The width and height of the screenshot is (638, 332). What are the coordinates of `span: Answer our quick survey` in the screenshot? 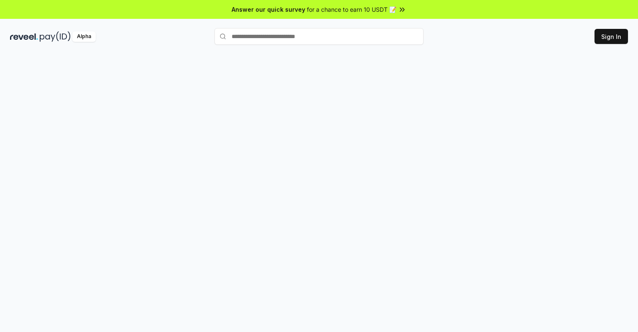 It's located at (268, 9).